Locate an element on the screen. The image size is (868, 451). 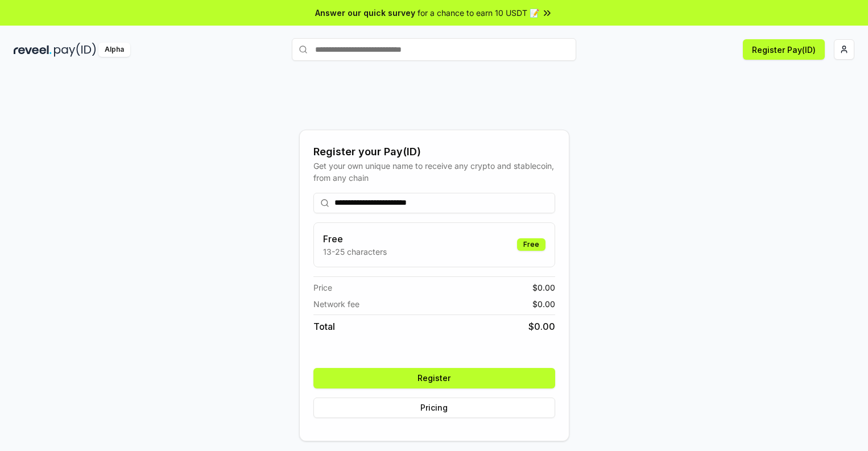
span: Price is located at coordinates (322, 287).